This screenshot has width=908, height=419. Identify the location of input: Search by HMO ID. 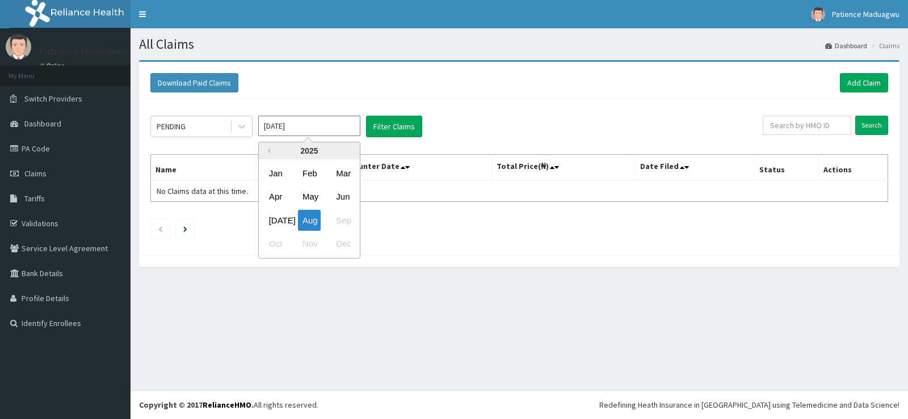
(807, 125).